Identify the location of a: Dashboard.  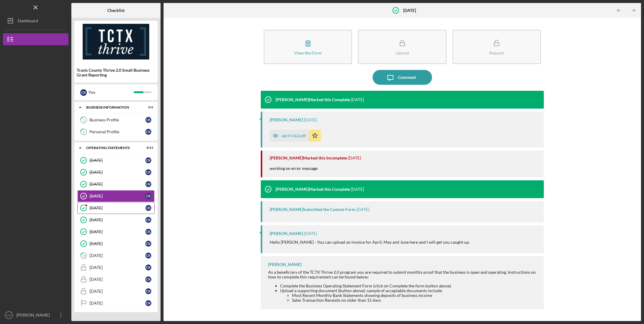
(36, 21).